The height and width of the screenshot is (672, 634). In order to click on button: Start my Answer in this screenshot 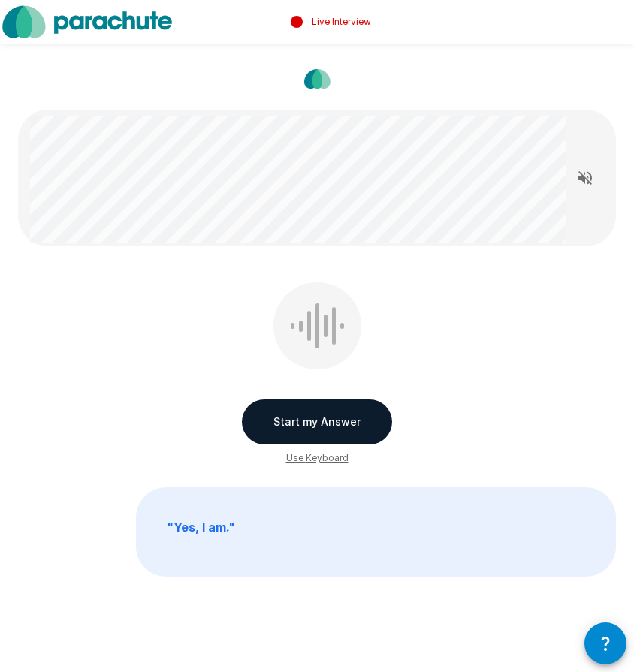, I will do `click(317, 422)`.